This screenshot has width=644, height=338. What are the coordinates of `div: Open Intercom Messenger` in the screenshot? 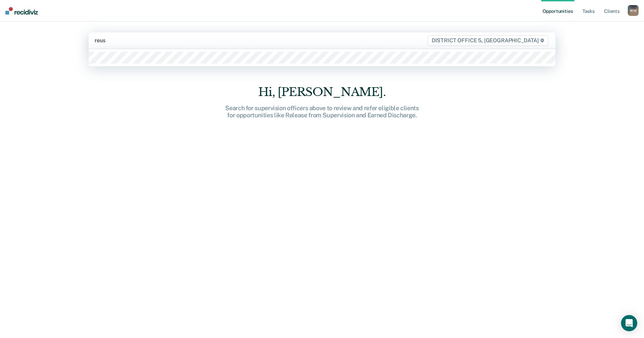 It's located at (629, 323).